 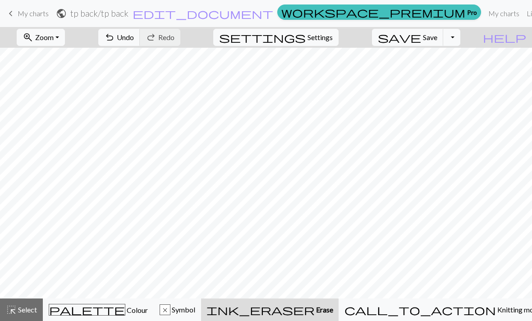 What do you see at coordinates (98, 310) in the screenshot?
I see `button: Colour` at bounding box center [98, 310].